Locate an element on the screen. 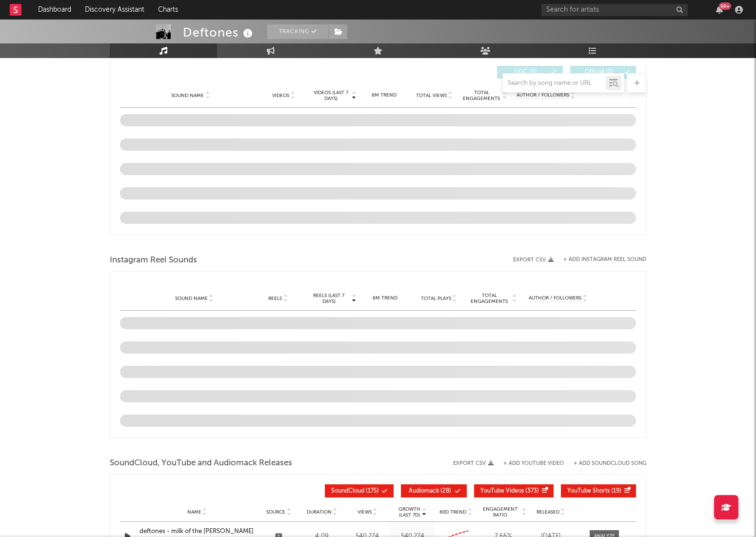 The width and height of the screenshot is (756, 537). div: Deftones is located at coordinates (219, 32).